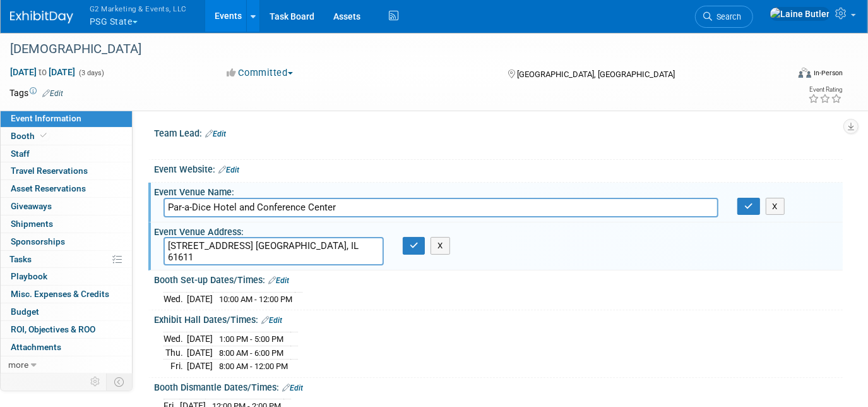 This screenshot has width=868, height=407. What do you see at coordinates (20, 154) in the screenshot?
I see `span: Staff` at bounding box center [20, 154].